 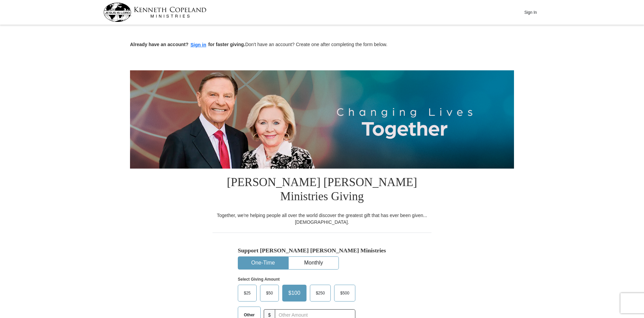 I want to click on span: $500, so click(x=345, y=293).